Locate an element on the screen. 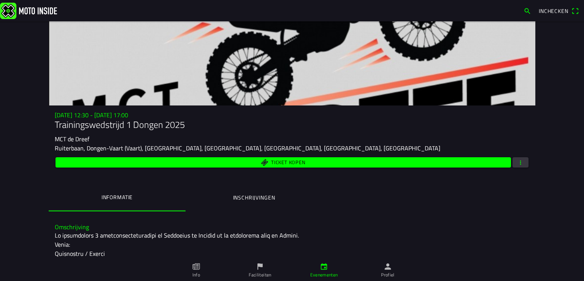  ion-icon: person is located at coordinates (388, 266).